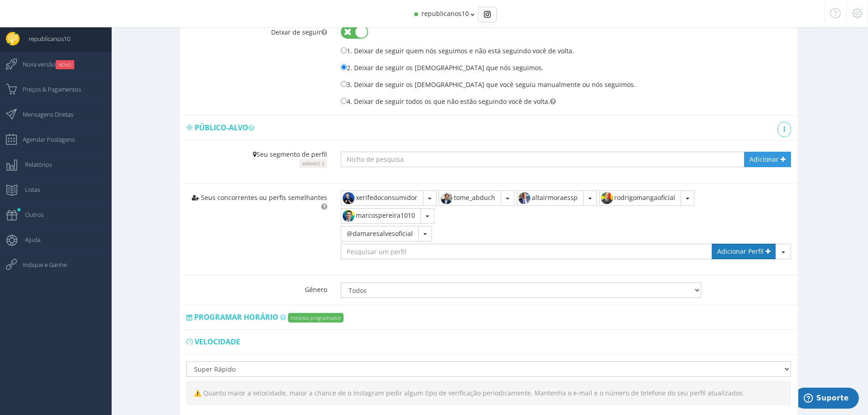 Image resolution: width=868 pixels, height=415 pixels. I want to click on img: 403691690_1524775278273533_1569659163998803344_n.jpg, so click(607, 198).